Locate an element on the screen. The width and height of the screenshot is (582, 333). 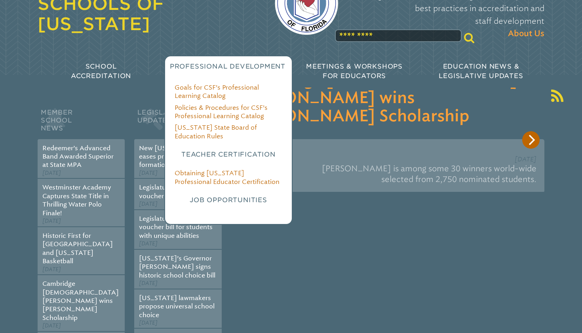
h2: Legislative Updates is located at coordinates (178, 123).